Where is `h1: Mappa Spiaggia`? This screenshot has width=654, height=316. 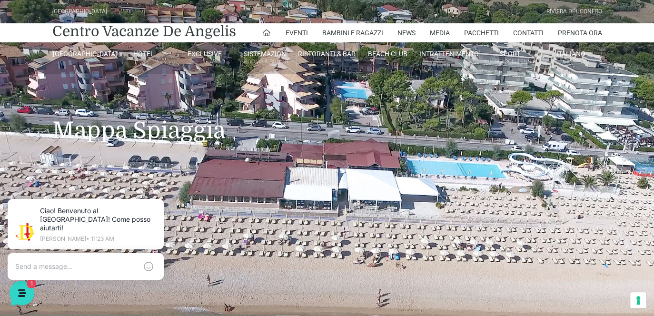
h1: Mappa Spiaggia is located at coordinates (327, 116).